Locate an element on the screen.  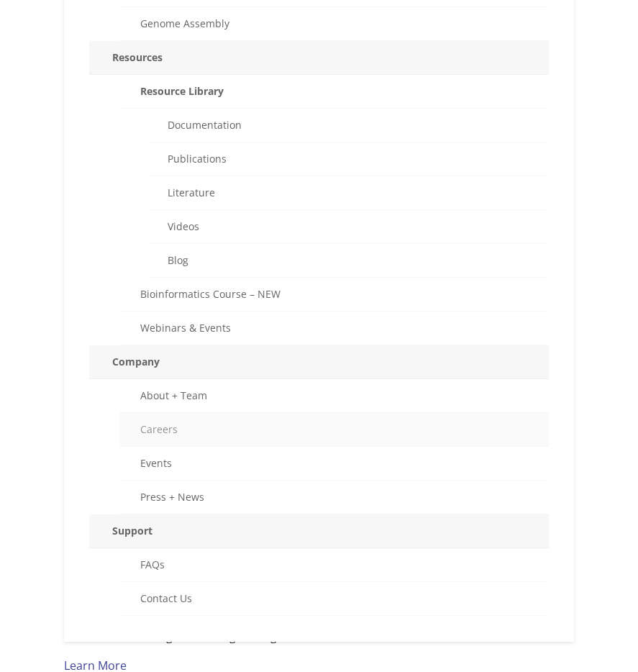
a: Videos is located at coordinates (348, 227).